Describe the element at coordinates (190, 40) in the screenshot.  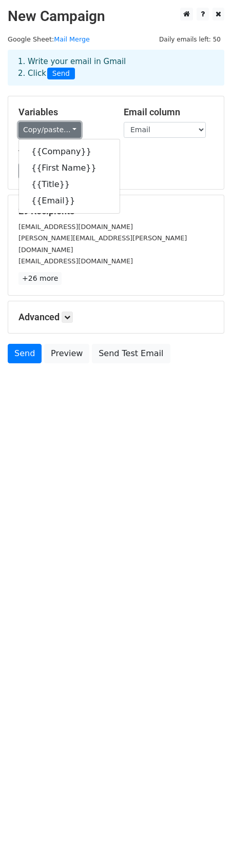
I see `span: Daily emails left: 50` at that location.